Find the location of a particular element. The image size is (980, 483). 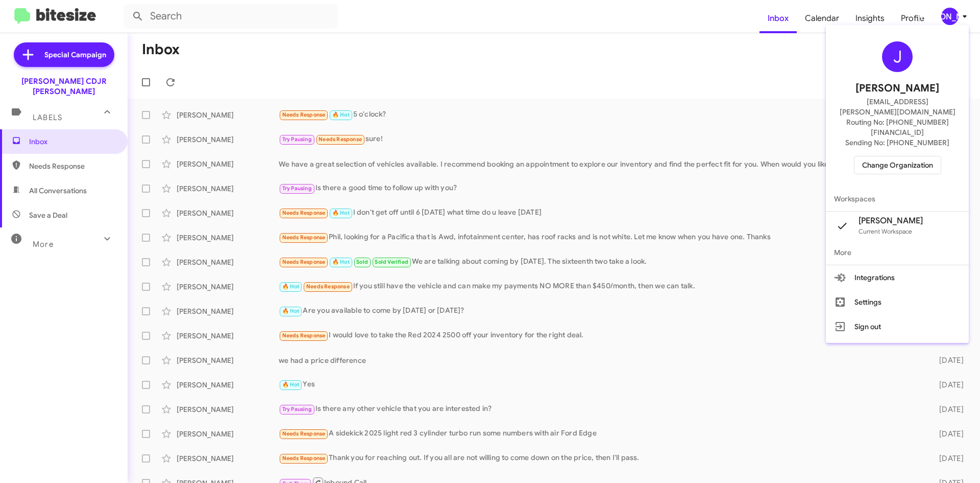

span: Change Organization is located at coordinates (897, 165).